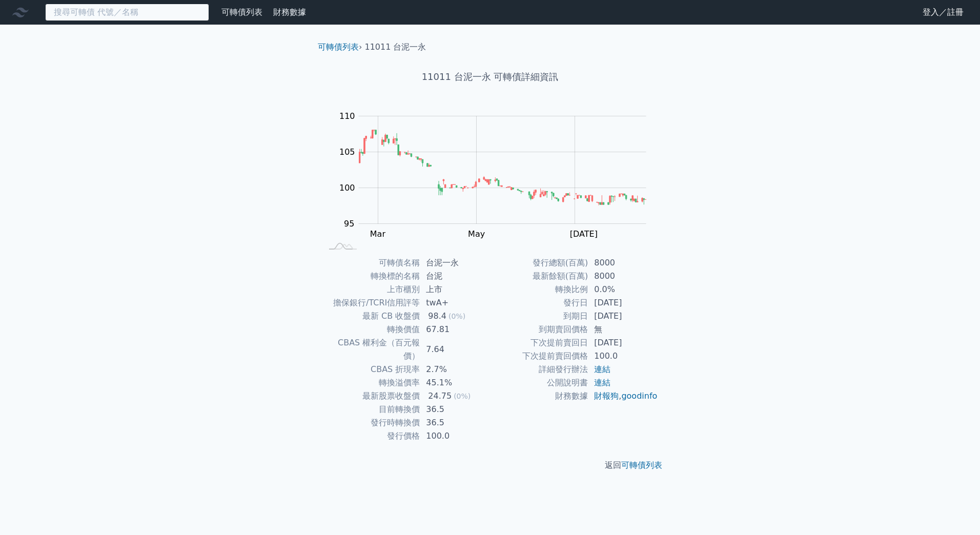 Image resolution: width=980 pixels, height=535 pixels. Describe the element at coordinates (371, 370) in the screenshot. I see `td: CBAS 折現率` at that location.